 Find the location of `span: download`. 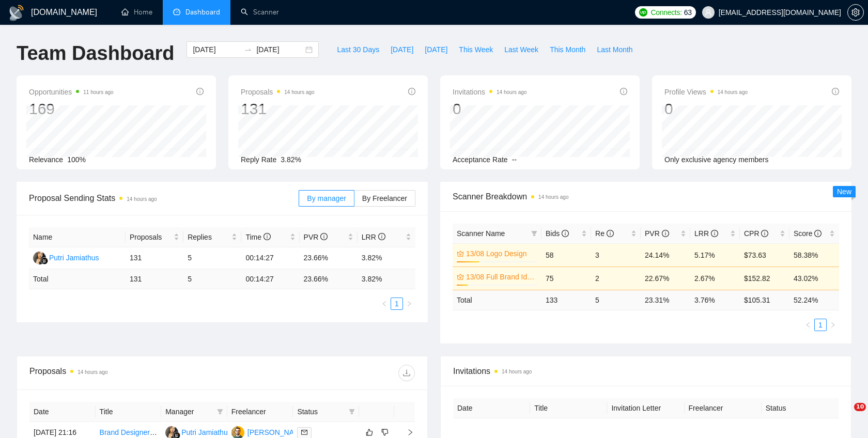

span: download is located at coordinates (407, 374).